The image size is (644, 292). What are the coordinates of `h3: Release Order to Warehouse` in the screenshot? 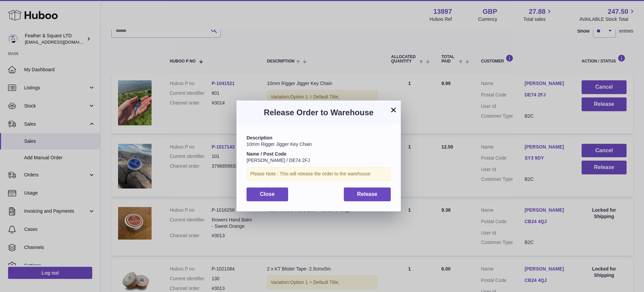 It's located at (319, 112).